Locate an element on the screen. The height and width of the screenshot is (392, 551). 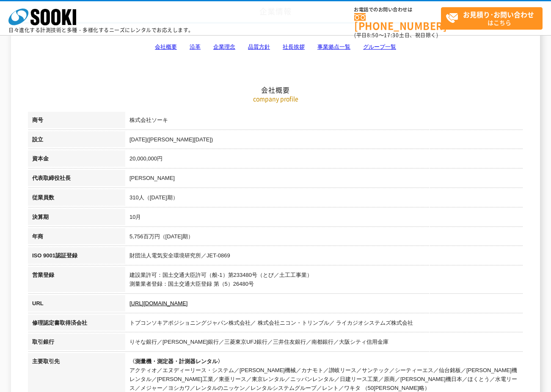
th: 修理認定書取得済会社 is located at coordinates (76, 324).